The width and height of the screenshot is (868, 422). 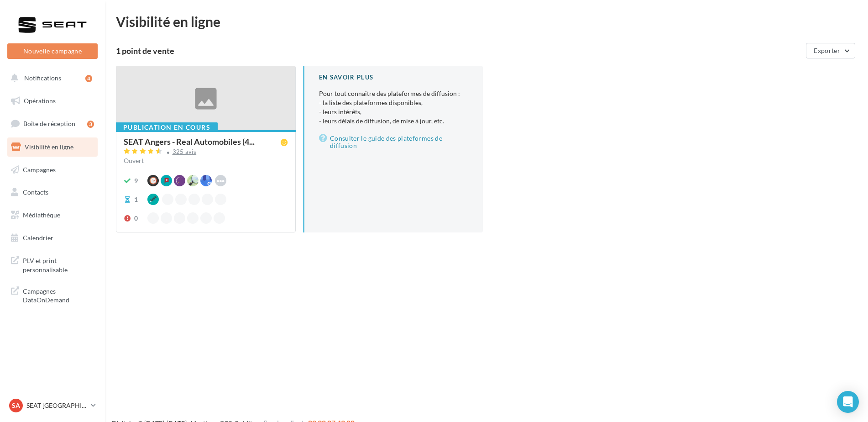 I want to click on span: SA, so click(x=16, y=406).